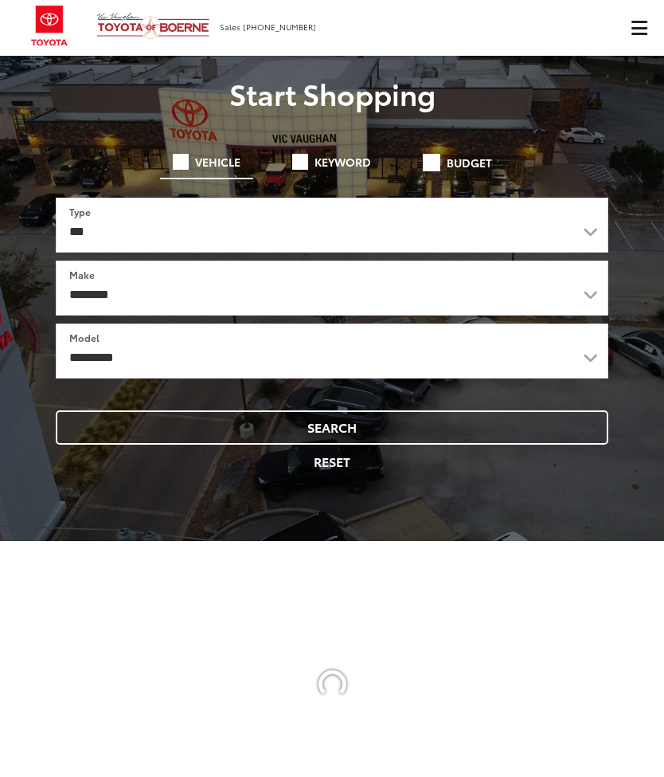 The width and height of the screenshot is (664, 777). Describe the element at coordinates (343, 162) in the screenshot. I see `span: Keyword` at that location.